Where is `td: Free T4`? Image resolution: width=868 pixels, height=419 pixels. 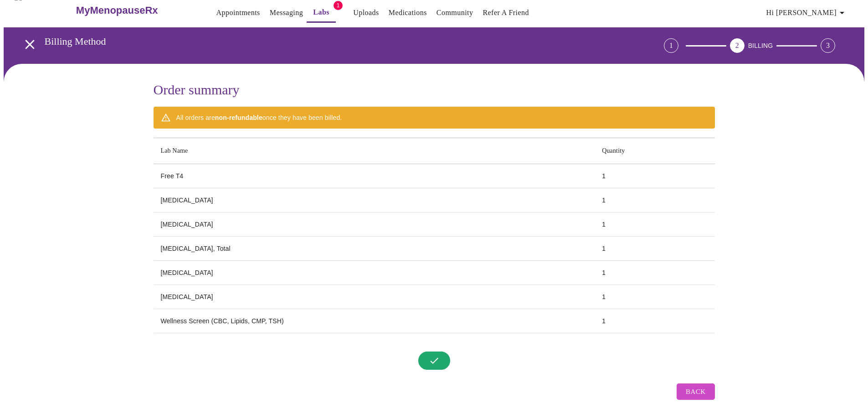 td: Free T4 is located at coordinates (374, 176).